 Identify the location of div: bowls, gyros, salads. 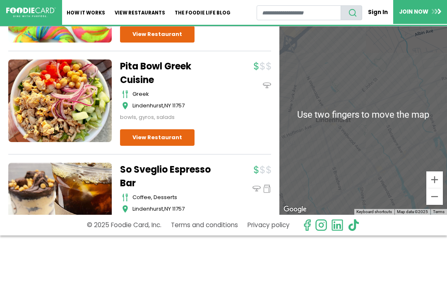
(172, 117).